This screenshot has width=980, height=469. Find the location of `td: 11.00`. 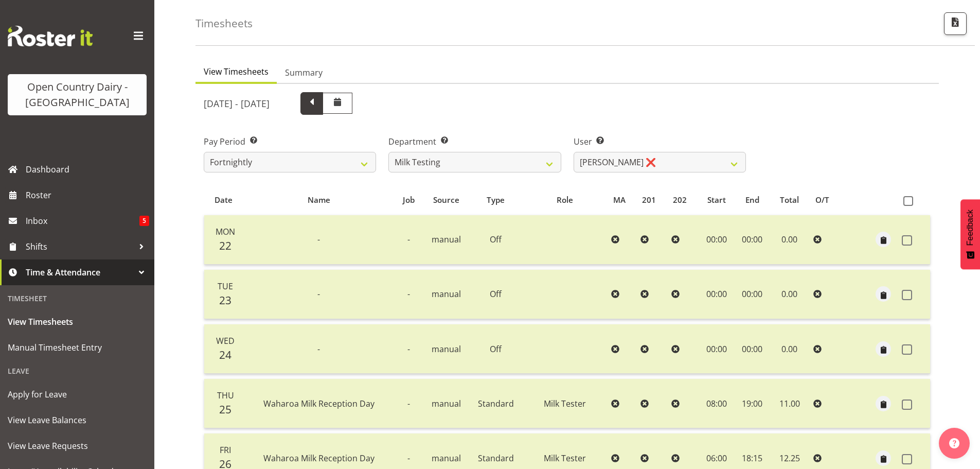

td: 11.00 is located at coordinates (789, 404).